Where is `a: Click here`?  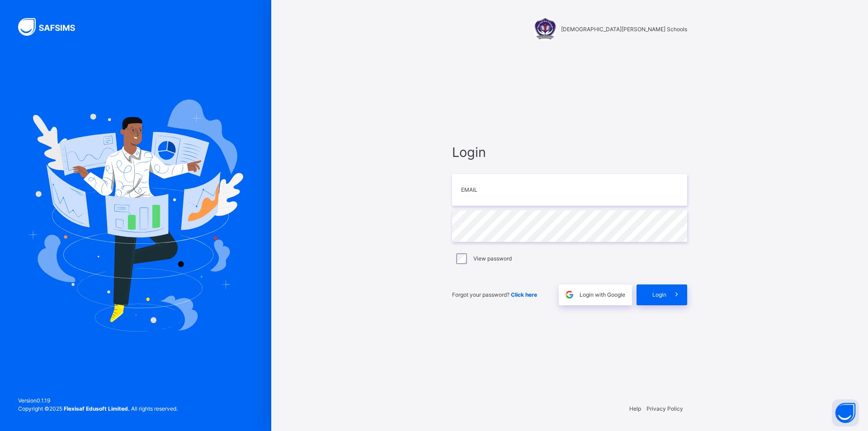
a: Click here is located at coordinates (524, 295).